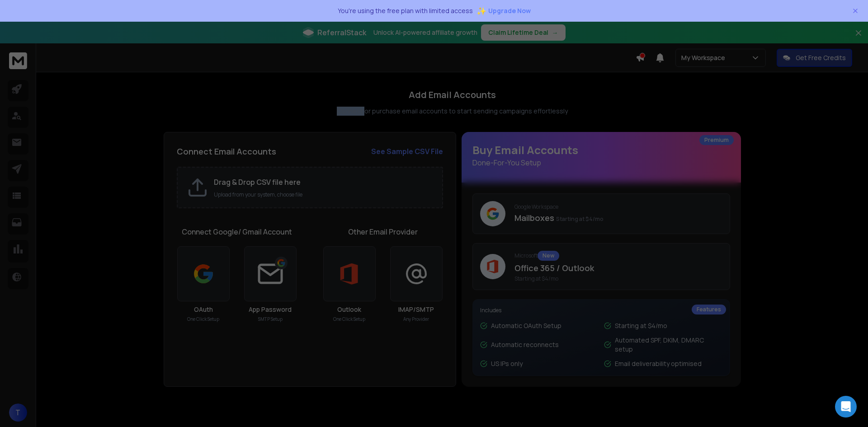 Image resolution: width=868 pixels, height=427 pixels. What do you see at coordinates (669, 345) in the screenshot?
I see `p: Automated SPF, DKIM, DMARC setup` at bounding box center [669, 345].